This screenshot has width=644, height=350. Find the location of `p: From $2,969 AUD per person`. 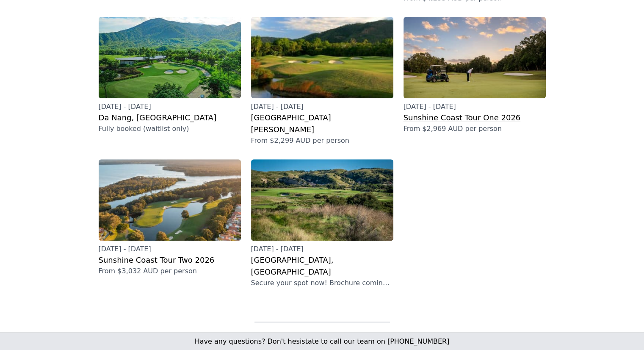

p: From $2,969 AUD per person is located at coordinates (474, 129).